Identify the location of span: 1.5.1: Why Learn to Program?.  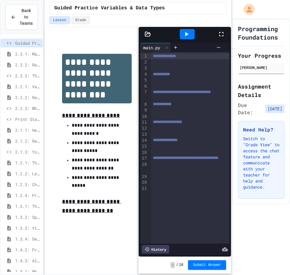
(28, 271).